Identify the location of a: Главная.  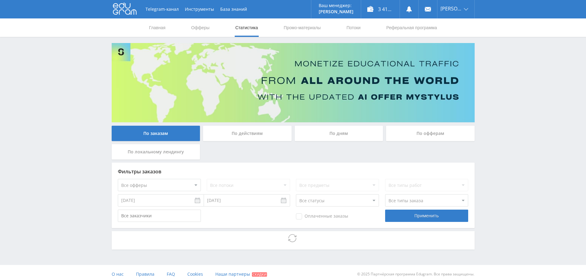
(157, 28).